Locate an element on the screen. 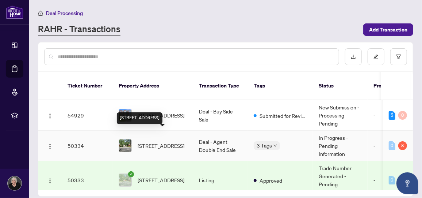 The image size is (422, 198). button: Open asap is located at coordinates (408, 183).